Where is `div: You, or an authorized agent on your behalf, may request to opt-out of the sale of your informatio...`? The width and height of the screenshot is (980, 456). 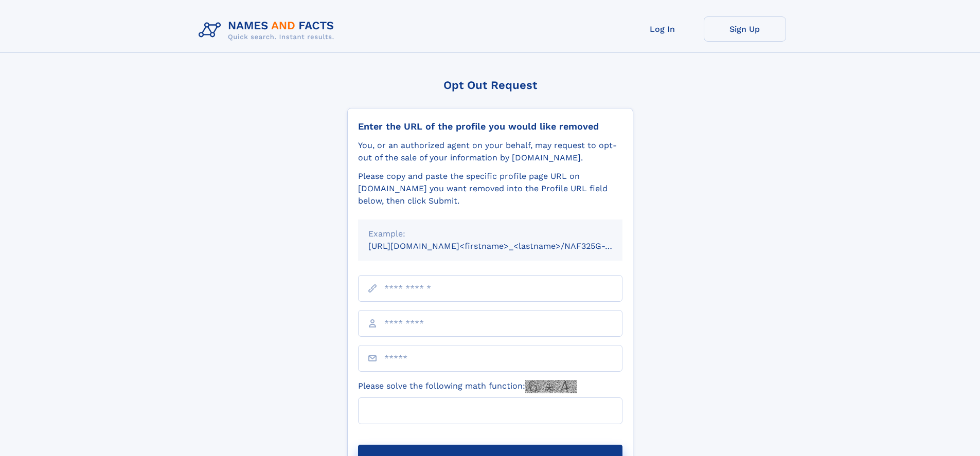
div: You, or an authorized agent on your behalf, may request to opt-out of the sale of your informatio... is located at coordinates (490, 152).